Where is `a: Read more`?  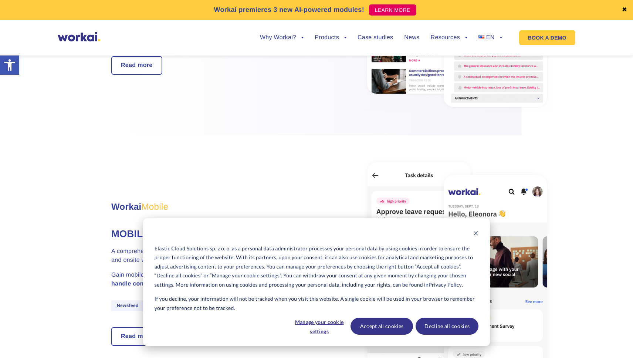 a: Read more is located at coordinates (137, 65).